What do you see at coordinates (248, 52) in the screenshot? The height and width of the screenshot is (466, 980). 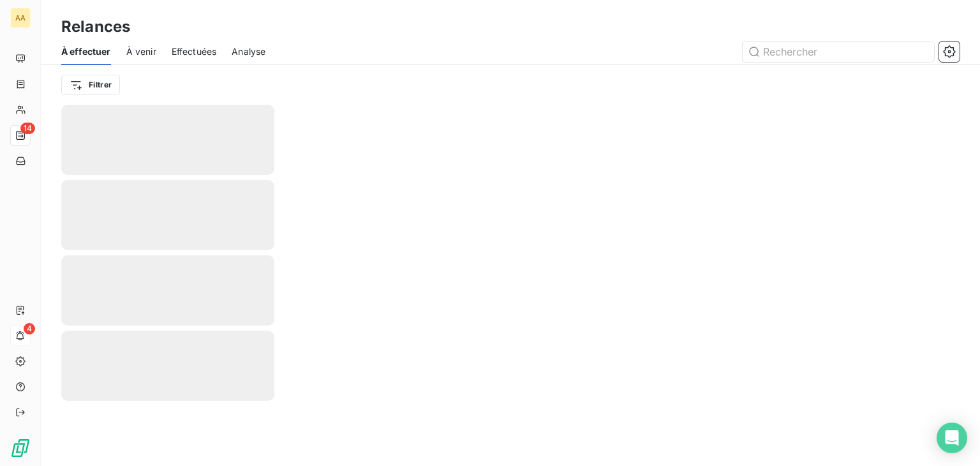 I see `span: Analyse` at bounding box center [248, 52].